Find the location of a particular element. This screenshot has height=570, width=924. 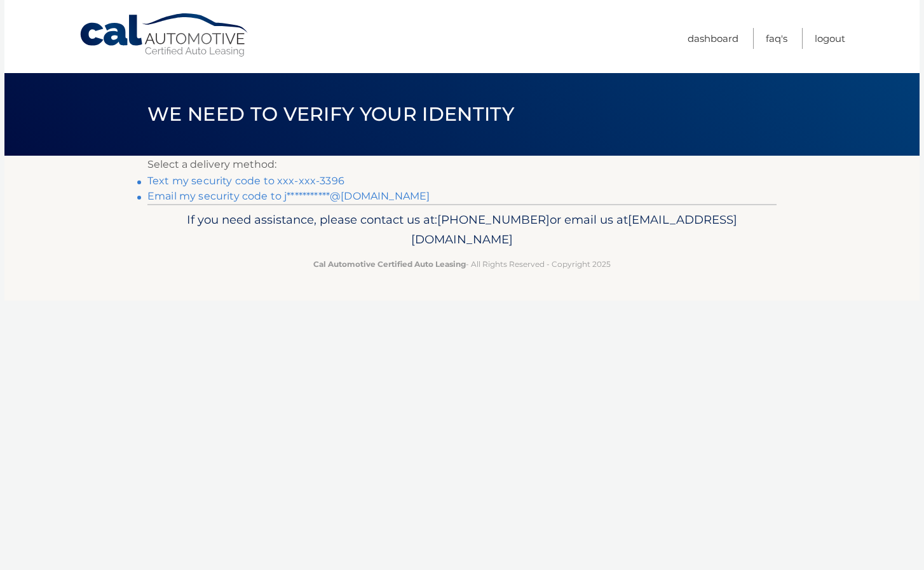

a: Logout is located at coordinates (830, 38).